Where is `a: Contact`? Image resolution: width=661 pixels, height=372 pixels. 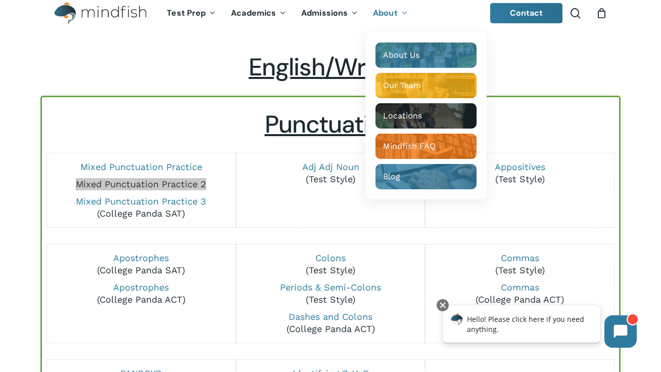 a: Contact is located at coordinates (527, 13).